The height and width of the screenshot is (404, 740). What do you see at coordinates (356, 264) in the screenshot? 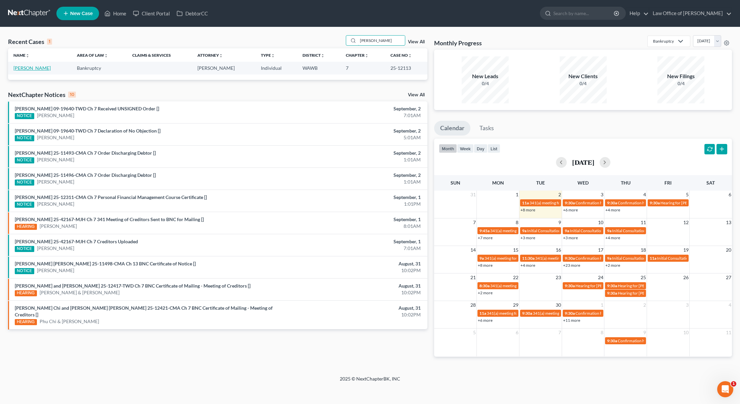
I see `div: August, 31` at bounding box center [356, 264].